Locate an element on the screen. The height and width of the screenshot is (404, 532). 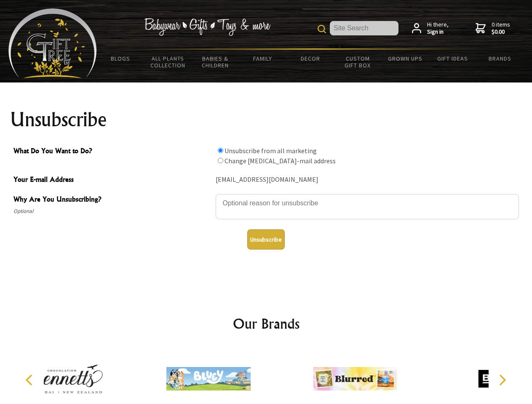
span: Optional is located at coordinates (113, 211).